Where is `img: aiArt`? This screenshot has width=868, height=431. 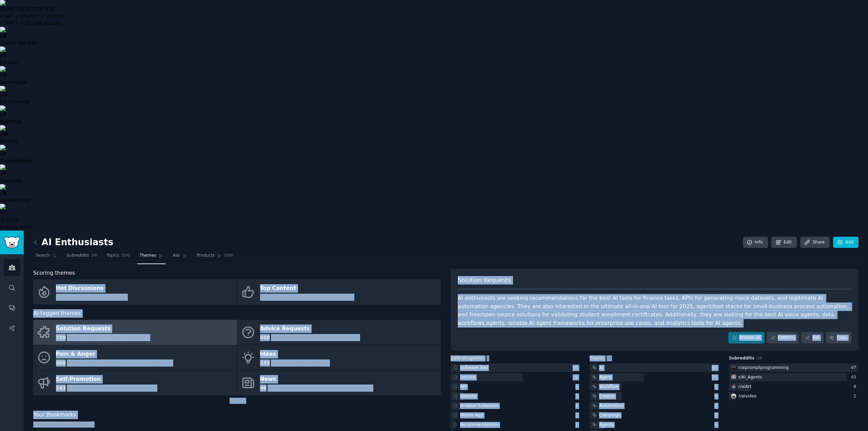
img: aiArt is located at coordinates (734, 387).